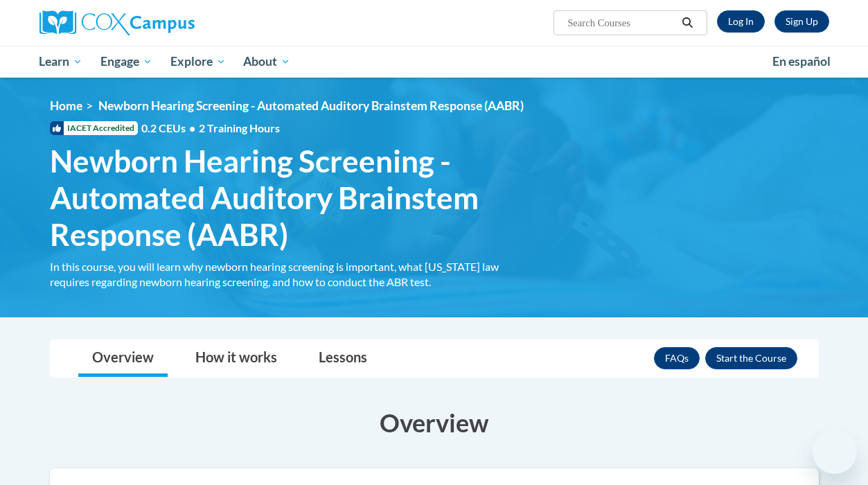 The width and height of the screenshot is (868, 485). Describe the element at coordinates (434, 62) in the screenshot. I see `div: Main menu` at that location.